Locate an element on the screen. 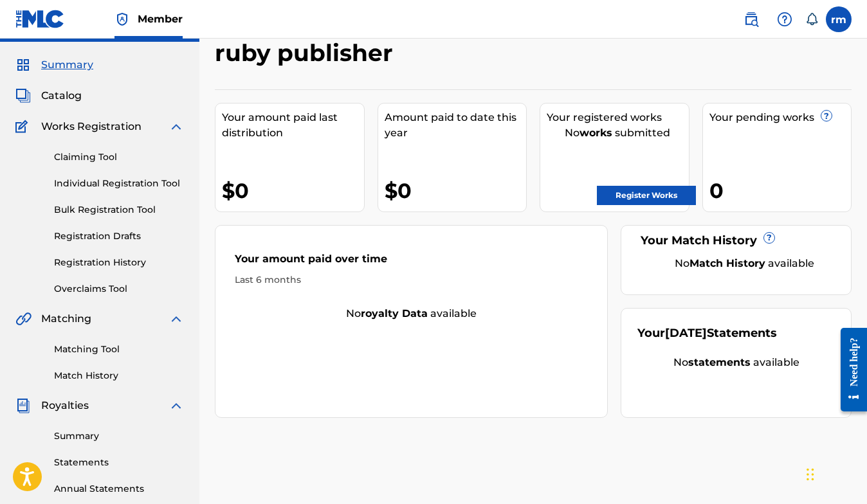 The width and height of the screenshot is (867, 504). div: Your registered works is located at coordinates (618, 117).